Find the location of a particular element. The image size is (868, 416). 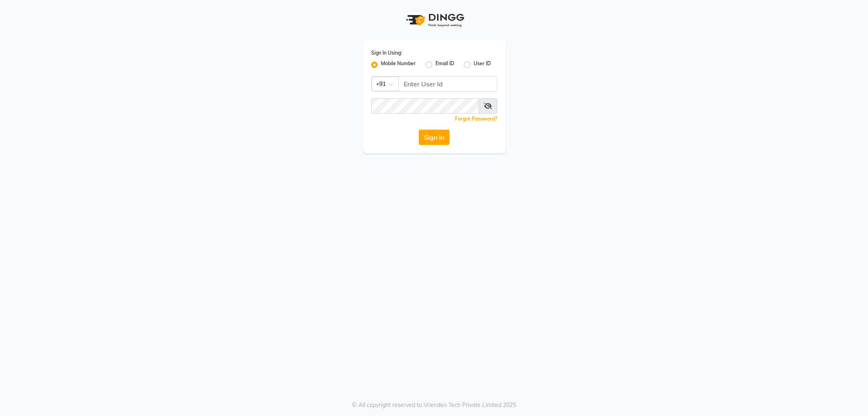

label: Email ID is located at coordinates (445, 65).